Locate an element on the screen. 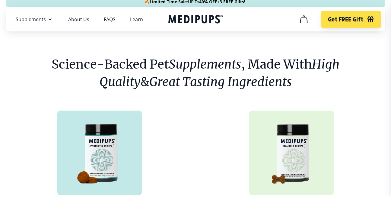  button: Get FREE Gift is located at coordinates (351, 19).